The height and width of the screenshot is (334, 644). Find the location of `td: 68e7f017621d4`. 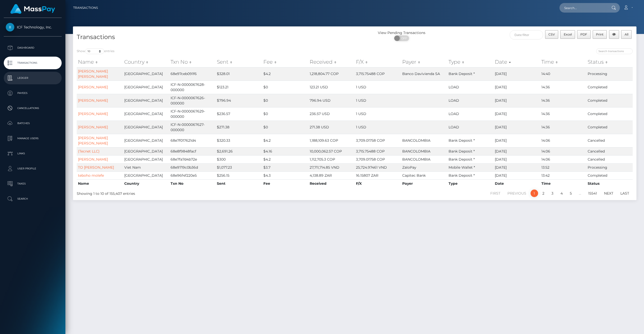

td: 68e7f017621d4 is located at coordinates (193, 140).